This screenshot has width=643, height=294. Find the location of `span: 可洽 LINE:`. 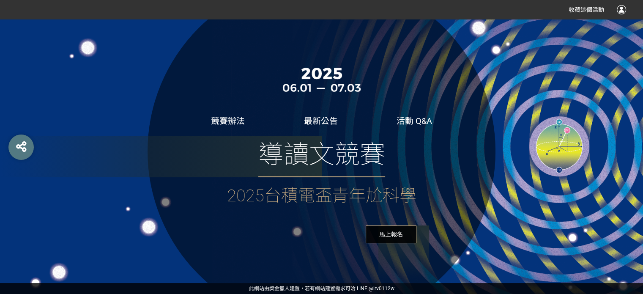

span: 可洽 LINE: is located at coordinates (322, 288).